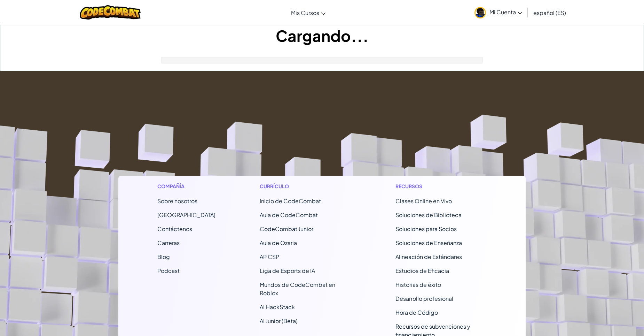 This screenshot has height=336, width=644. What do you see at coordinates (308, 12) in the screenshot?
I see `a: Mis Cursos` at bounding box center [308, 12].